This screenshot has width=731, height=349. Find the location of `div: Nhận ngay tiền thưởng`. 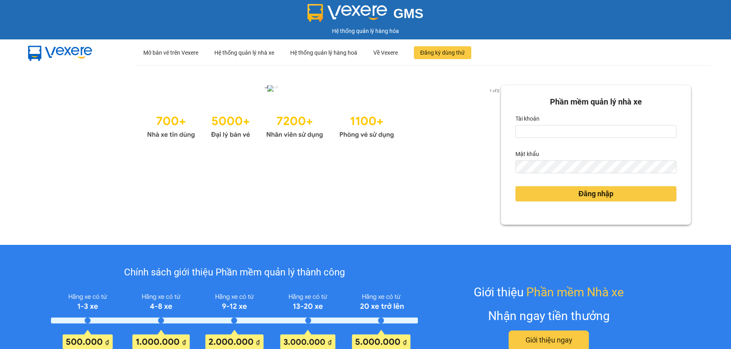

div: Nhận ngay tiền thưởng is located at coordinates (549, 315).